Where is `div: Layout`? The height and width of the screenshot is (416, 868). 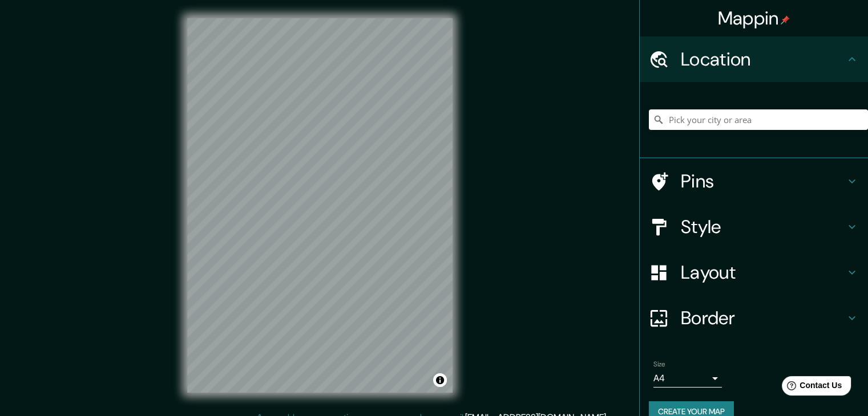 div: Layout is located at coordinates (754, 273).